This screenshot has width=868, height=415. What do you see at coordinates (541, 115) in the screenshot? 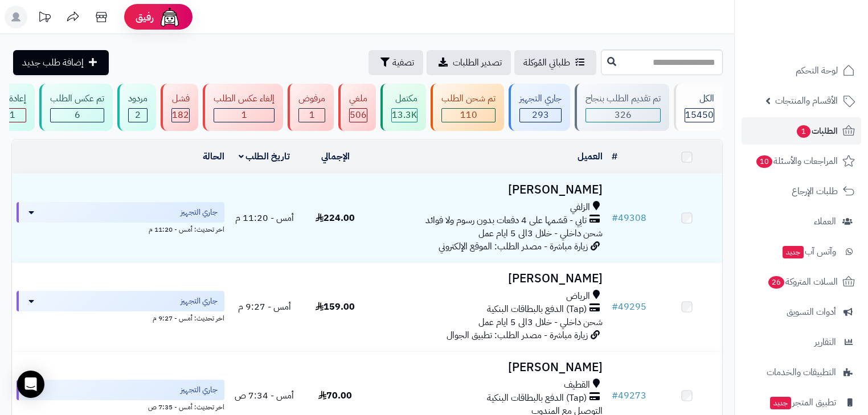
I see `div: 293` at bounding box center [541, 115].